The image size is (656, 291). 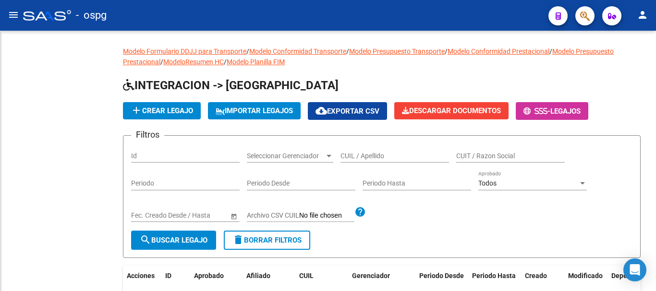 What do you see at coordinates (306, 276) in the screenshot?
I see `span: CUIL` at bounding box center [306, 276].